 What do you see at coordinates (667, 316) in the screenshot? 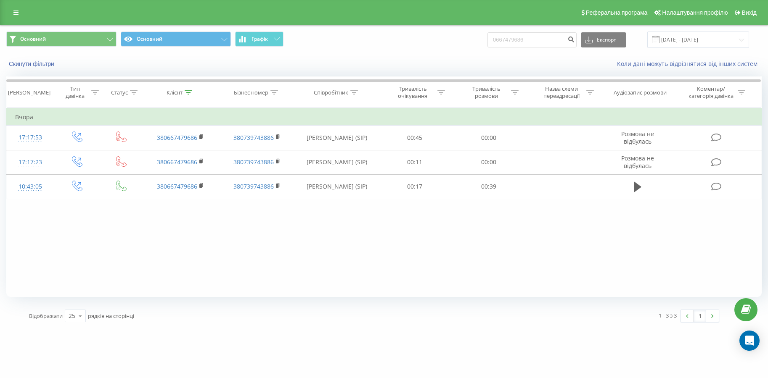
I see `div: 1 - 3 з 3` at bounding box center [667, 316].